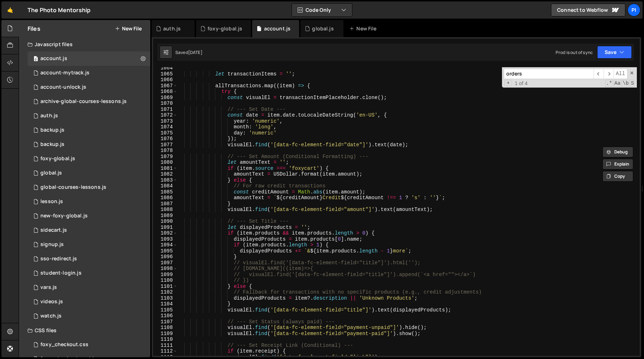 The image size is (644, 359). I want to click on div: lesson.js, so click(51, 202).